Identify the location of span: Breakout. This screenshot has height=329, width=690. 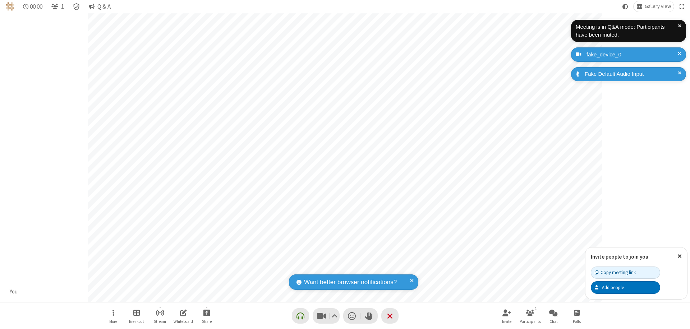
(137, 322).